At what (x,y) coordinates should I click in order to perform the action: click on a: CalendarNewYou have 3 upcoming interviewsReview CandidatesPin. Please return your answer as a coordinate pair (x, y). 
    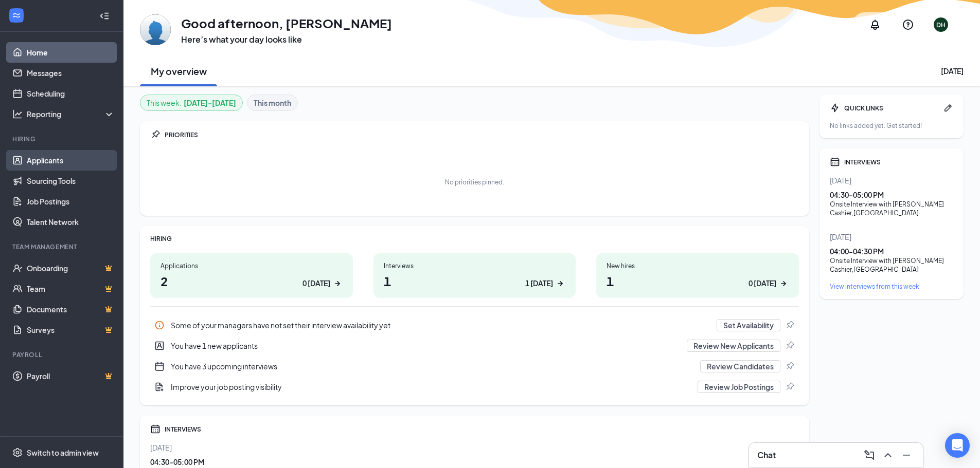
    Looking at the image, I should click on (474, 366).